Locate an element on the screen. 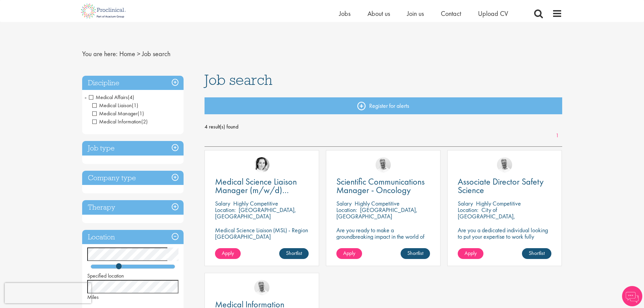 The width and height of the screenshot is (644, 308). span: Jobs is located at coordinates (345, 13).